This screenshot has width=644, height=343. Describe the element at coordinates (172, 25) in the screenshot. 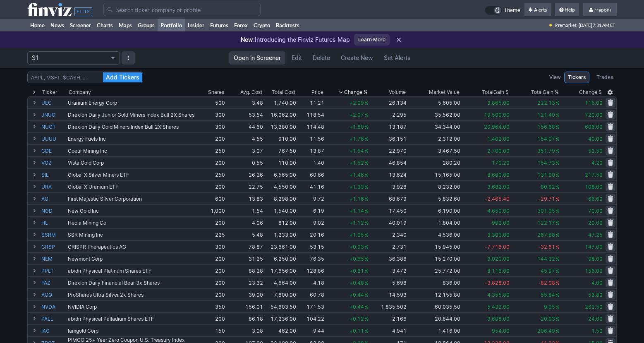

I see `a: Portfolio` at that location.